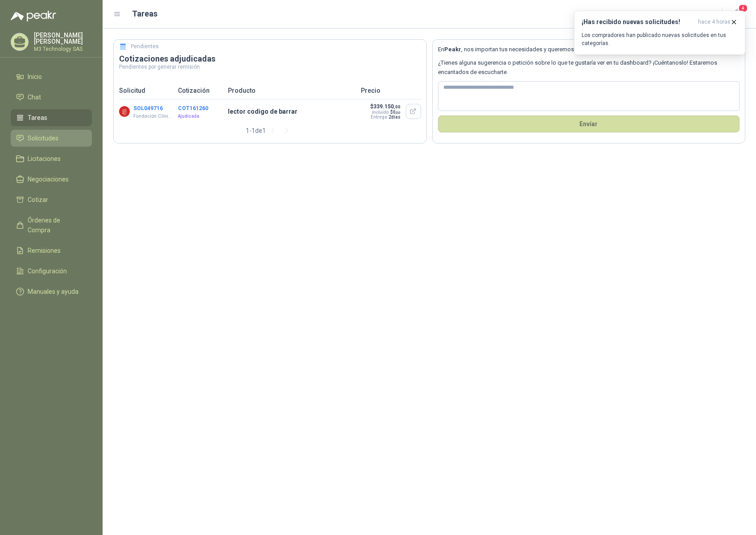 The width and height of the screenshot is (756, 535). I want to click on h5: Pendientes, so click(145, 46).